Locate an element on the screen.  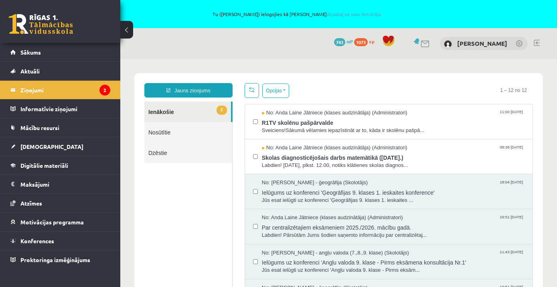
span: R1TV skolēnu pašpārvalde is located at coordinates (272, 63).